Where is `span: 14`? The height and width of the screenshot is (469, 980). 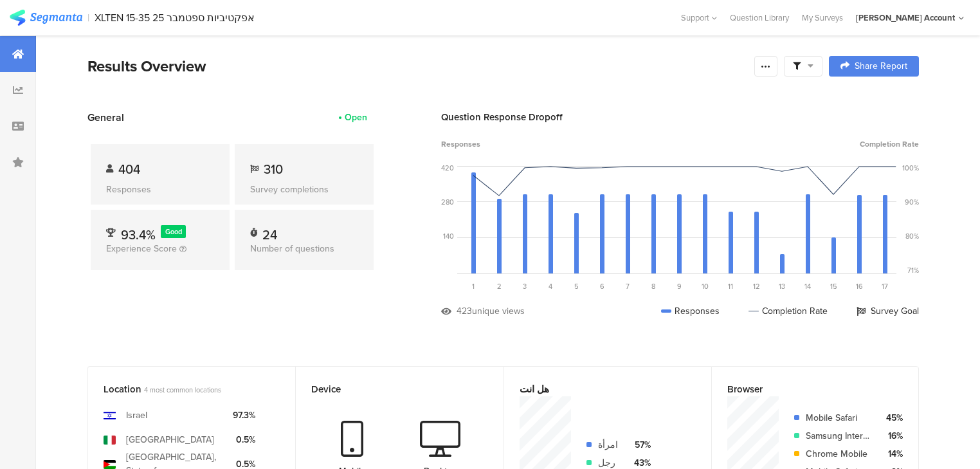 span: 14 is located at coordinates (807, 286).